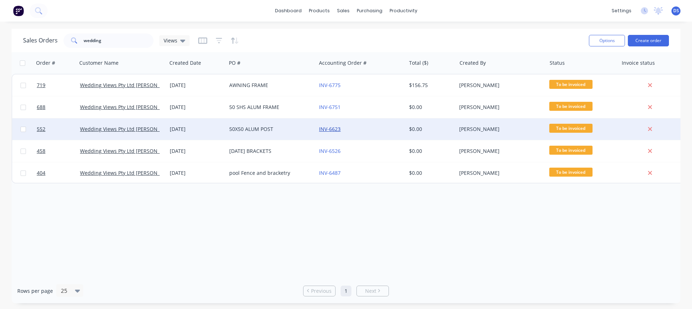  I want to click on div: Order #, so click(45, 63).